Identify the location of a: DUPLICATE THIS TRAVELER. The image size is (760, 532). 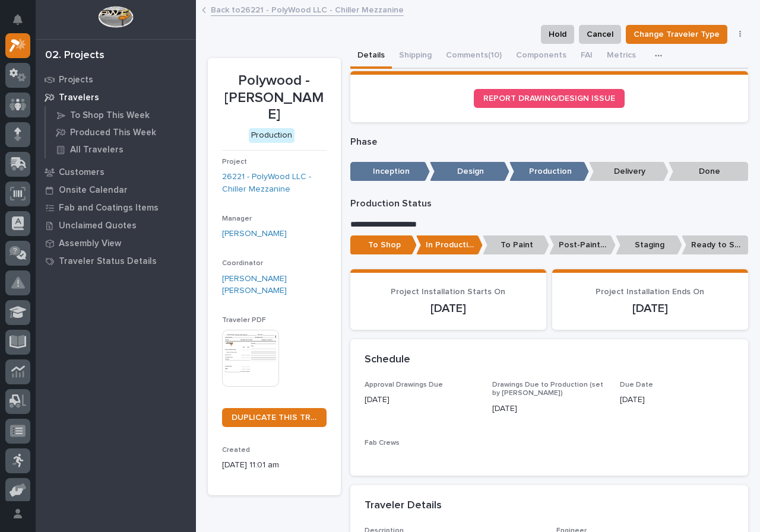
(274, 418).